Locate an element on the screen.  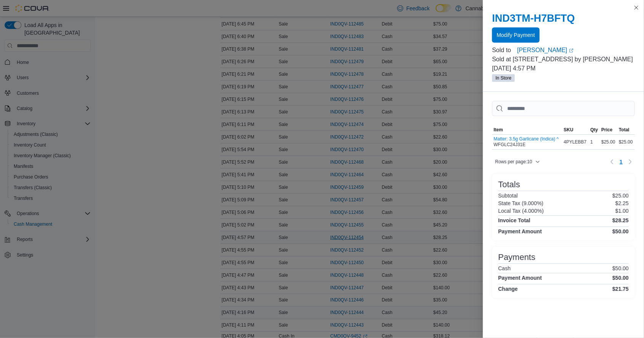
h4: $21.75 is located at coordinates (620, 289).